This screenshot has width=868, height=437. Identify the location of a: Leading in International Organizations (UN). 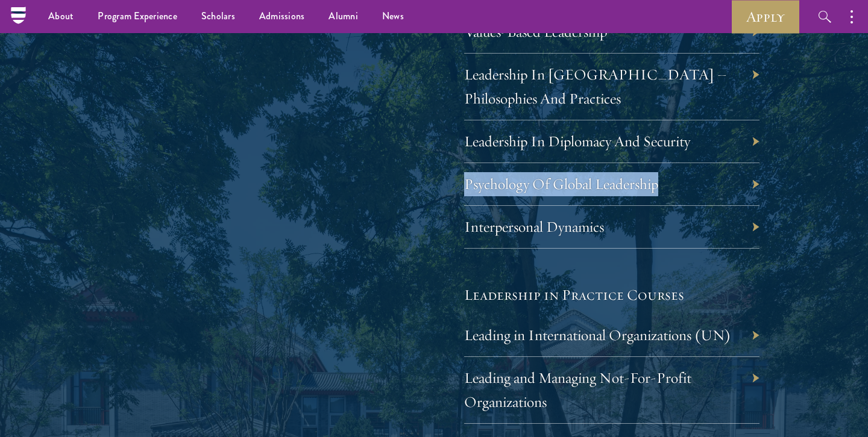
(598, 335).